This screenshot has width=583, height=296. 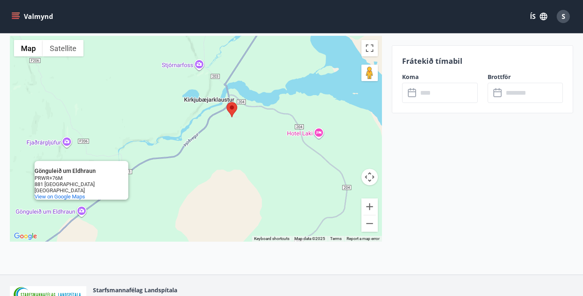 I want to click on a: View on Google Maps, so click(x=60, y=196).